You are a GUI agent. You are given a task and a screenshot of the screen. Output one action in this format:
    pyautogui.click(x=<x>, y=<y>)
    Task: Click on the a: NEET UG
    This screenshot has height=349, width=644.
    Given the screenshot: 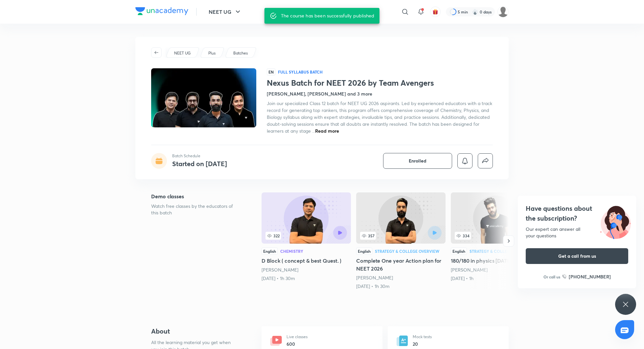 What is the action you would take?
    pyautogui.click(x=182, y=53)
    